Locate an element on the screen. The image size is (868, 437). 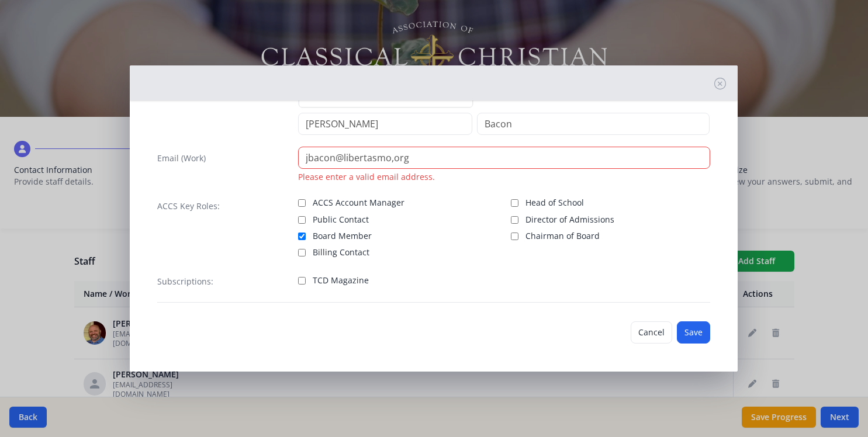
label: Subscriptions: is located at coordinates (185, 282).